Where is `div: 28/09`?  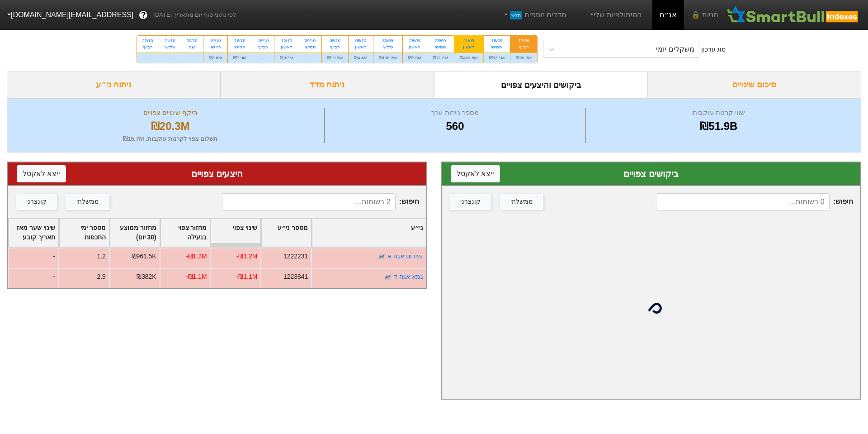
div: 28/09 is located at coordinates (415, 41).